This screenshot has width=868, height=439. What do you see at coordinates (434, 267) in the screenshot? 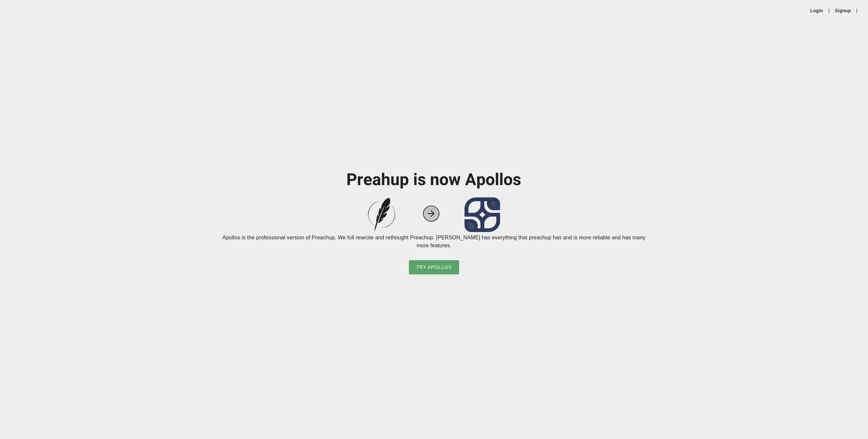
I see `span: Try Apollos` at bounding box center [434, 267].